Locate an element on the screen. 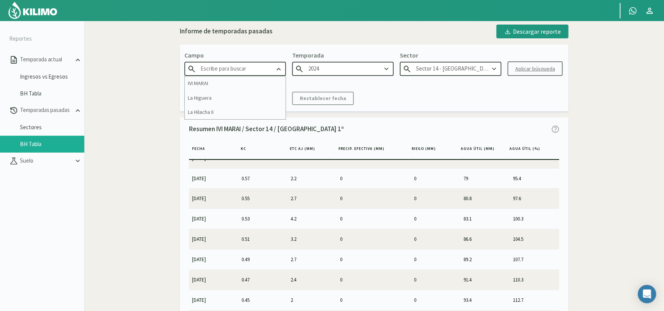  td: 112.7 is located at coordinates (534, 300).